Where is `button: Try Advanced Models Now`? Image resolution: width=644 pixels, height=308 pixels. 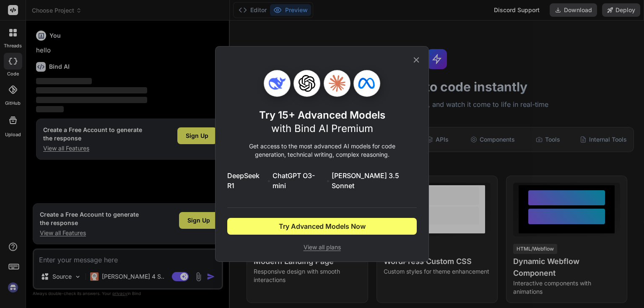 button: Try Advanced Models Now is located at coordinates (322, 226).